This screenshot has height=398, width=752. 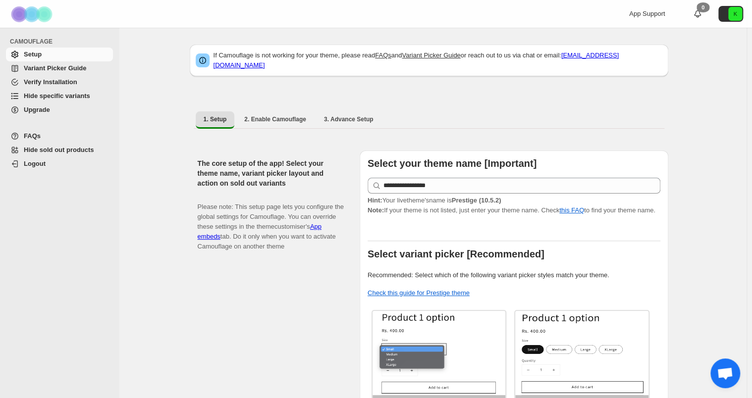 What do you see at coordinates (514, 275) in the screenshot?
I see `p: Recommended: Select which of the following variant picker styles match your theme.` at bounding box center [514, 275].